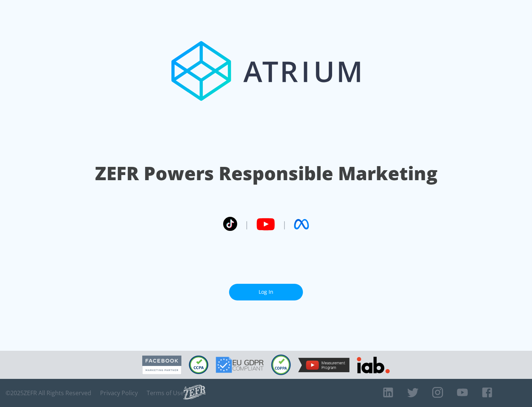  I want to click on a: Log In, so click(266, 292).